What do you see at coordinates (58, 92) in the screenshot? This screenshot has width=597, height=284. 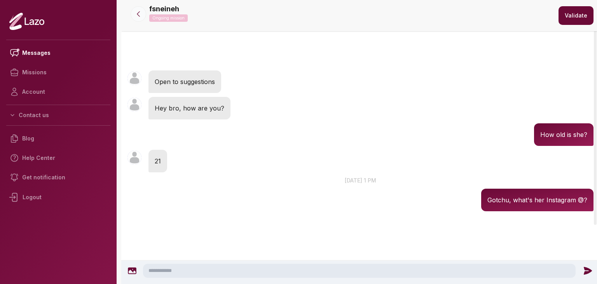 I see `a: Account` at bounding box center [58, 92].